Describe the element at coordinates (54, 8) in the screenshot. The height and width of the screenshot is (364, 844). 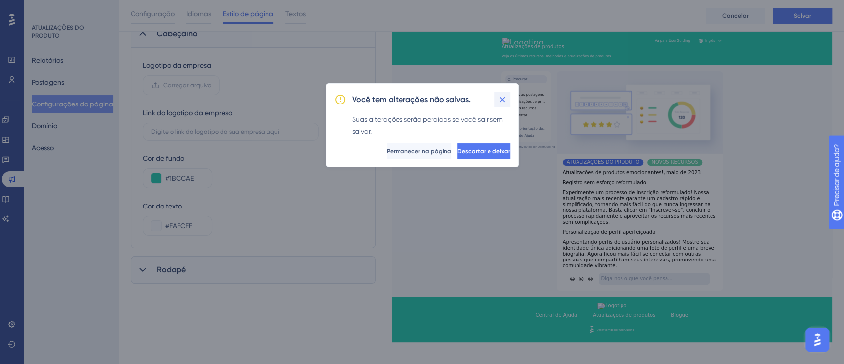
I see `font: Precisar de ajuda?` at that location.